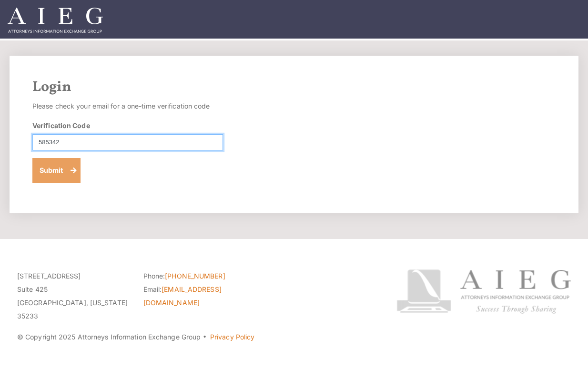  Describe the element at coordinates (199, 276) in the screenshot. I see `li: Phone:` at that location.